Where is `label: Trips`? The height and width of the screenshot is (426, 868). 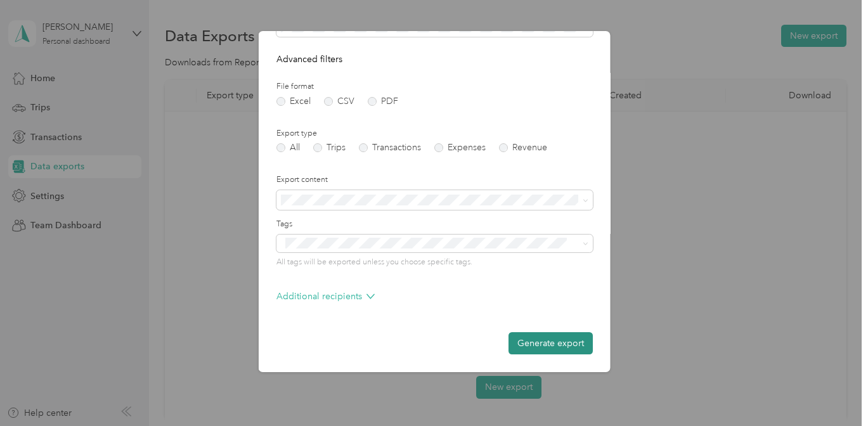 label: Trips is located at coordinates (328, 148).